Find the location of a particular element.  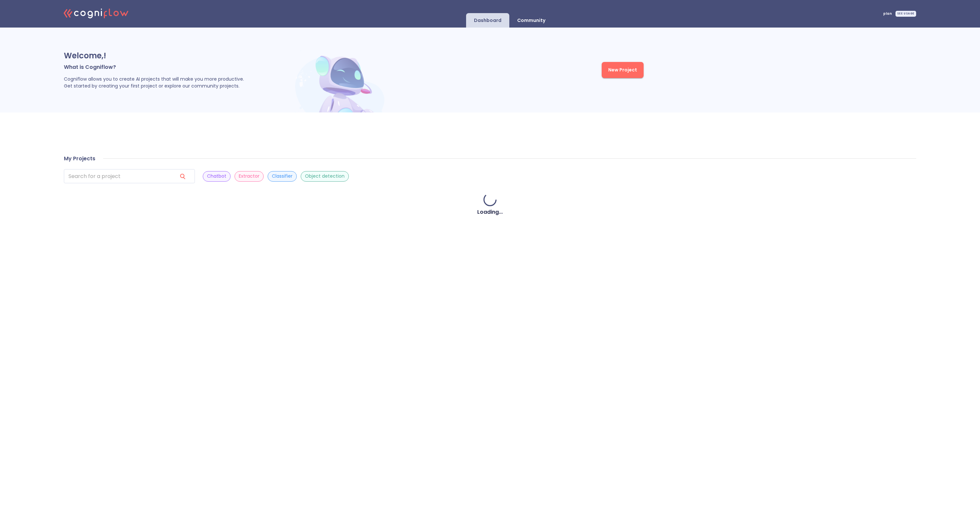

img: header robot is located at coordinates (341, 81).